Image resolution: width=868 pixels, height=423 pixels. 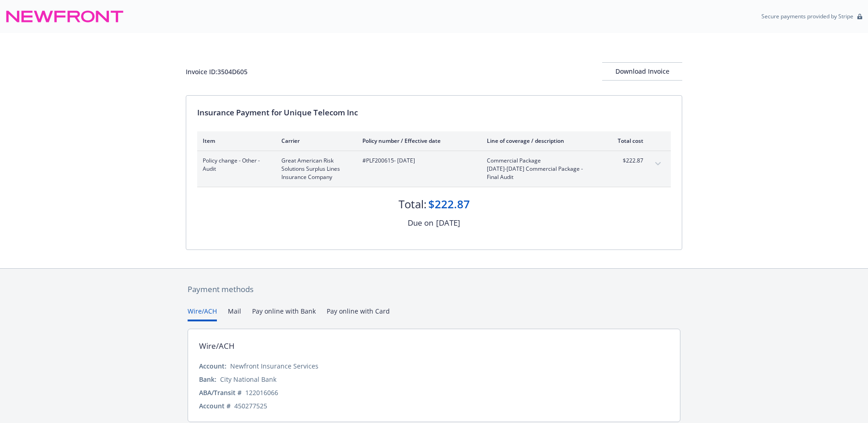 I want to click on div: Insurance Payment for Unique Telecom Inc, so click(x=434, y=113).